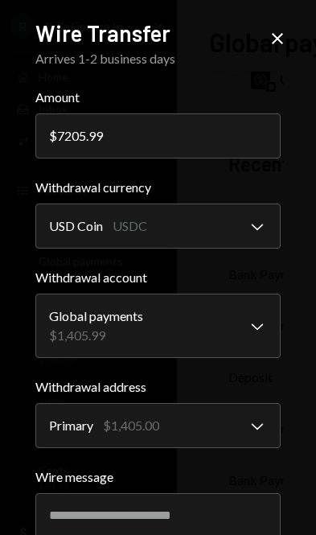  Describe the element at coordinates (130, 226) in the screenshot. I see `div: USDC` at that location.